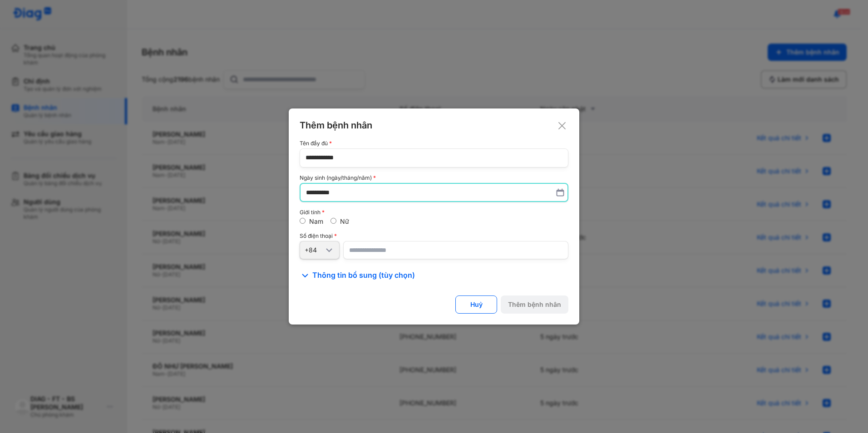 The image size is (868, 433). I want to click on button: Huỷ, so click(476, 305).